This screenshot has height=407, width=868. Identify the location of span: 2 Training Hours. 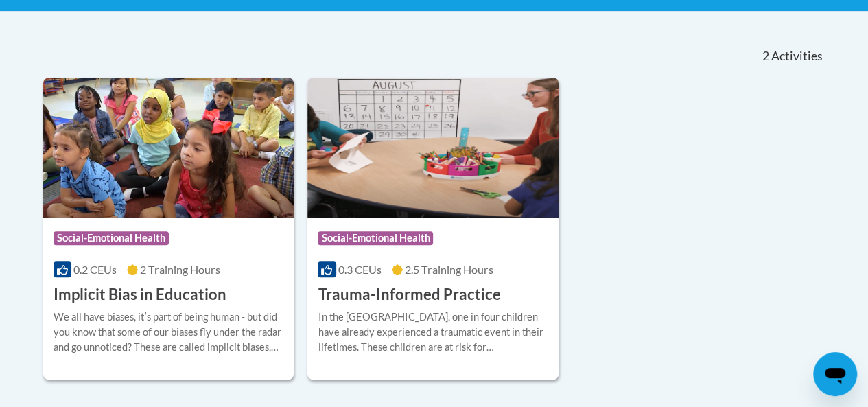
(180, 269).